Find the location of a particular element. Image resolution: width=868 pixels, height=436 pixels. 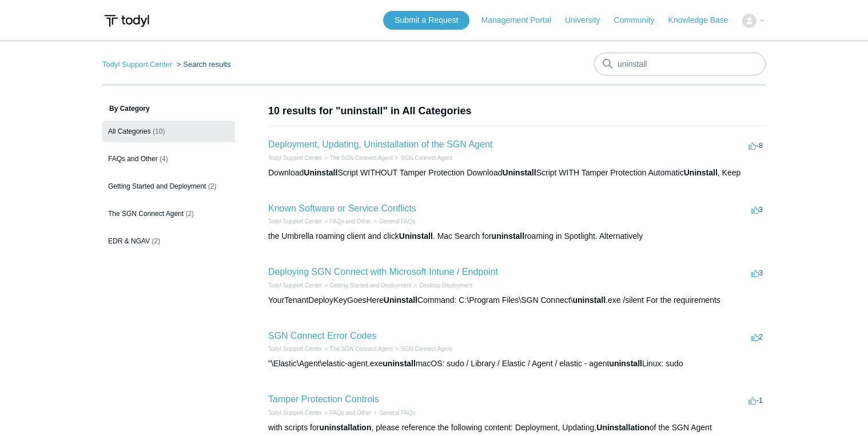

a: Getting Started and Deployment (2) is located at coordinates (168, 186).